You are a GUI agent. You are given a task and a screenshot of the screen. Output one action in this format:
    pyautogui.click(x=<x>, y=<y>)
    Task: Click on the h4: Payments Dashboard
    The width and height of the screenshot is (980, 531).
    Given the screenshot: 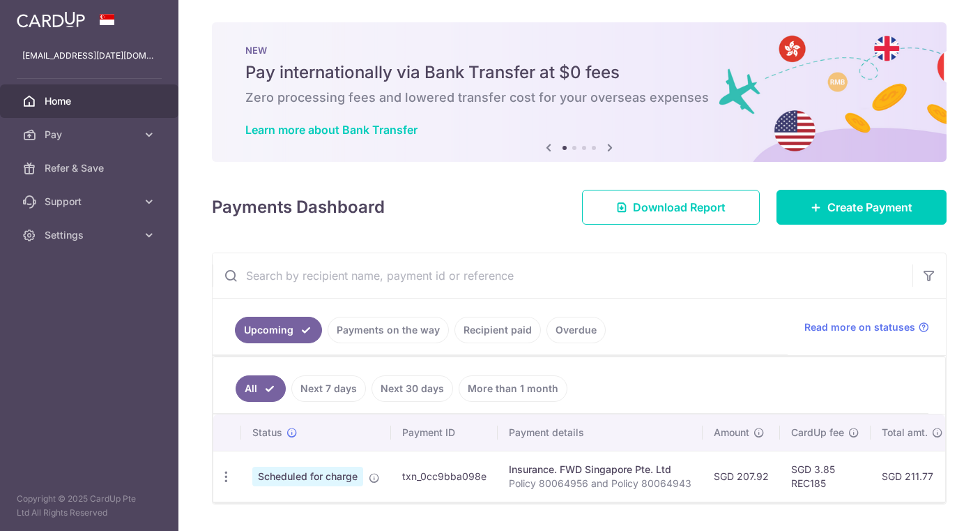 What is the action you would take?
    pyautogui.click(x=299, y=207)
    